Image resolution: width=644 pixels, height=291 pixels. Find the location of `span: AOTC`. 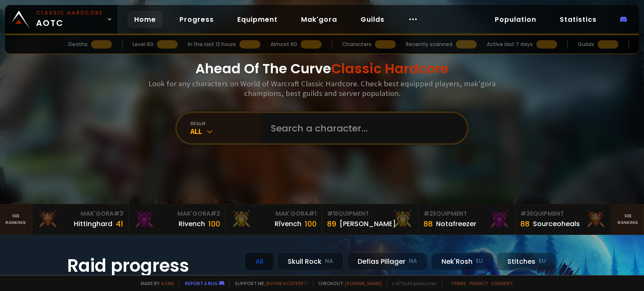

span: AOTC is located at coordinates (69, 19).